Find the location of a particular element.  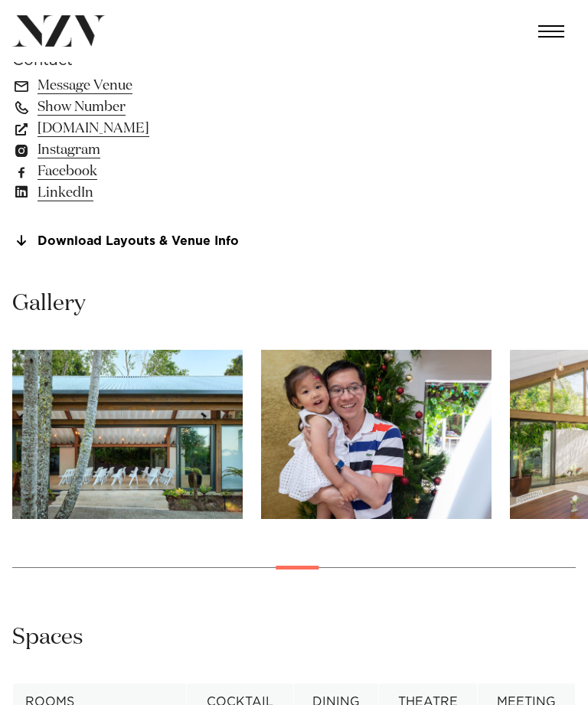

img: nzv-logo.png is located at coordinates (59, 30).